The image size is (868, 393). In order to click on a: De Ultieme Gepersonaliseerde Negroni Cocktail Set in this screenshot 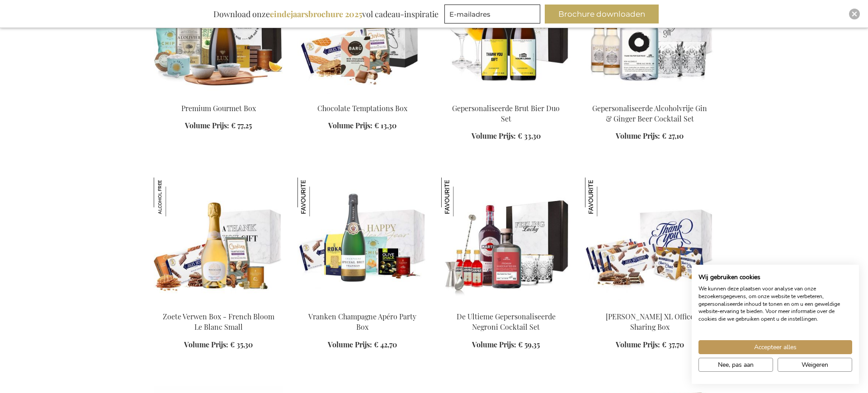, I will do `click(506, 321)`.